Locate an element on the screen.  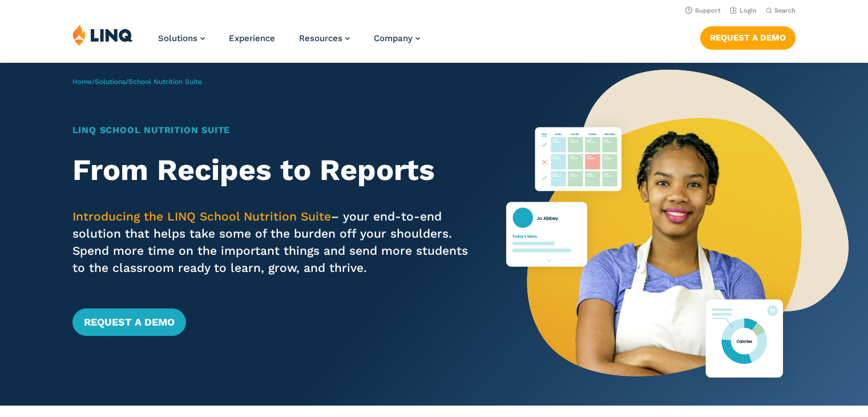
a: Company is located at coordinates (397, 39).